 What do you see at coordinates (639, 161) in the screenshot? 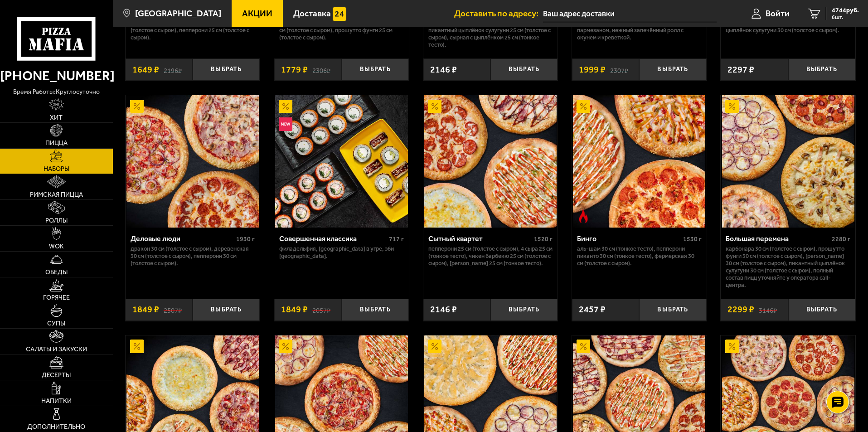
I see `a: АкционныйОстрое блюдоБинго` at bounding box center [639, 161].